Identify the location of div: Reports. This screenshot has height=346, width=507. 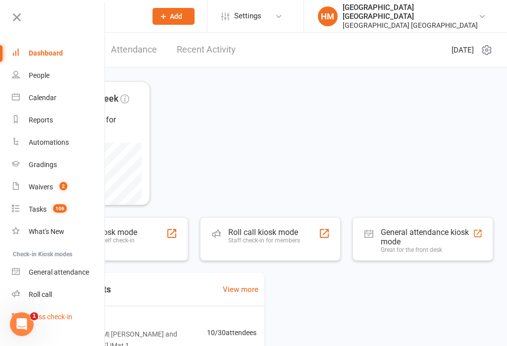
(41, 120).